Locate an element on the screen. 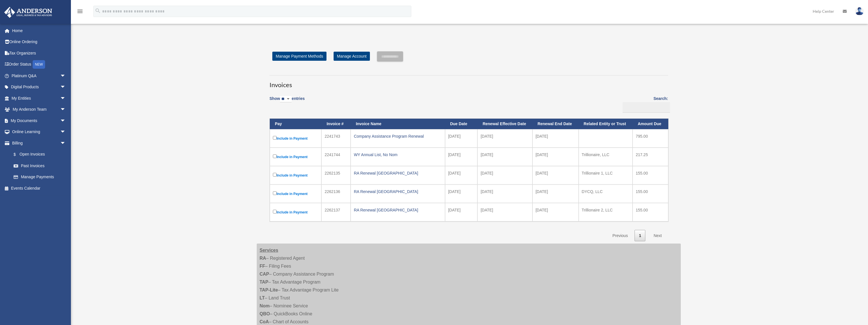 This screenshot has width=868, height=325. th: Due Date: activate to sort column ascending is located at coordinates (461, 124).